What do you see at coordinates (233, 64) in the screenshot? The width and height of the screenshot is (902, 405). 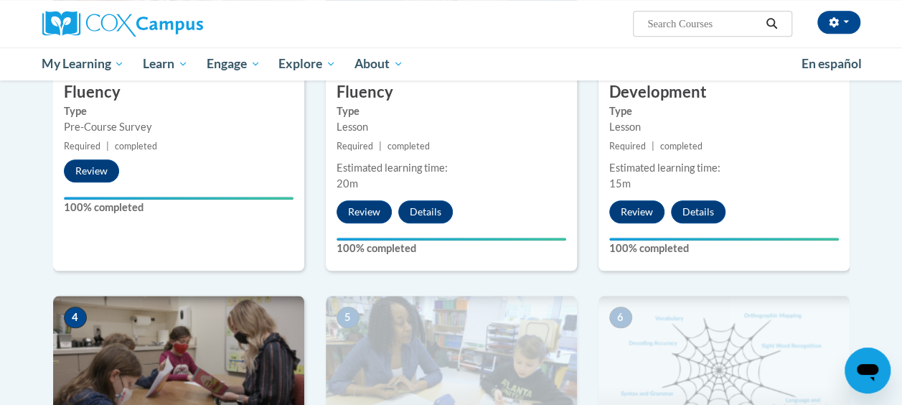 I see `a: Engage` at bounding box center [233, 64].